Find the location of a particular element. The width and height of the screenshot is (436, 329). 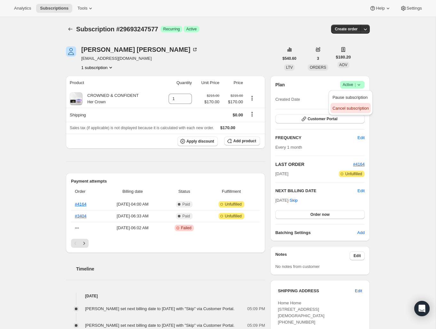

button: Create order is located at coordinates (346, 29).